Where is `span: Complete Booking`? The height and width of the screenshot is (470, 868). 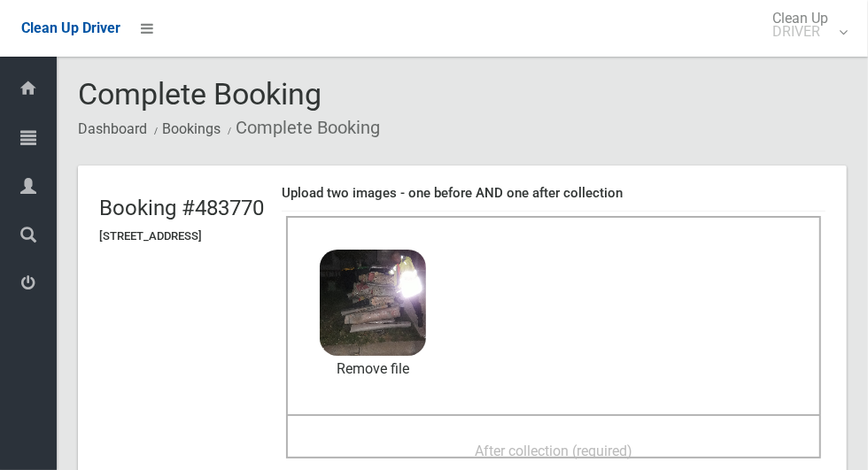 span: Complete Booking is located at coordinates (199, 94).